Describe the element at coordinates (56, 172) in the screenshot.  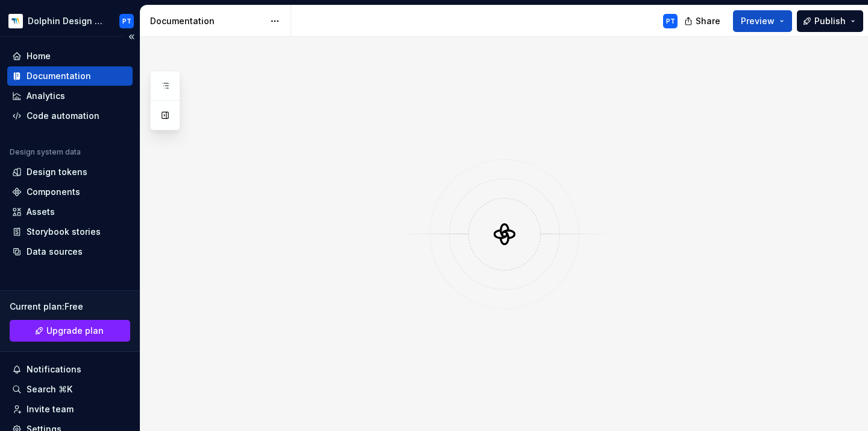
I see `div: Design tokens` at that location.